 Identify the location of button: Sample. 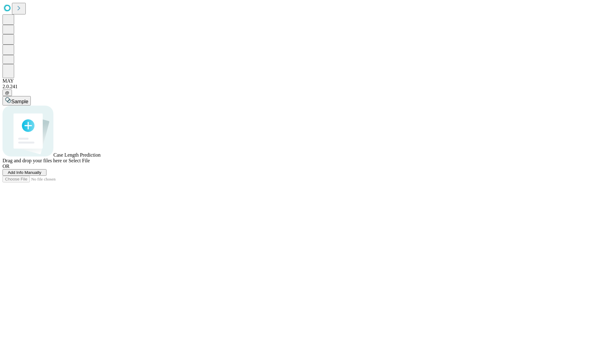
(17, 101).